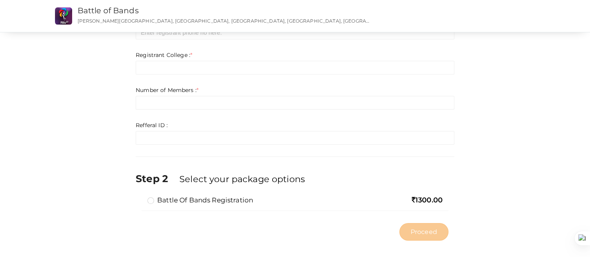  I want to click on label: Step 2, so click(157, 178).